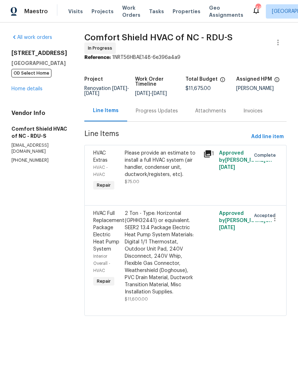 This screenshot has height=388, width=298. I want to click on span: HVAC Extras, so click(100, 157).